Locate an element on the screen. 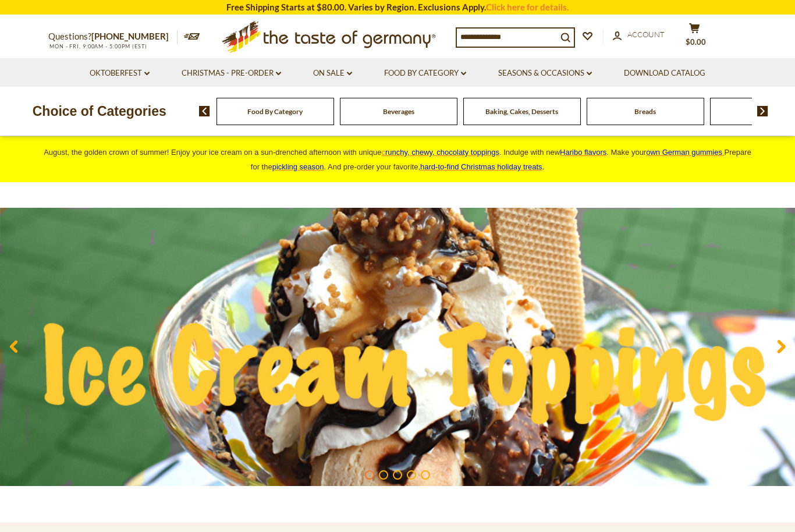  a: Account is located at coordinates (638, 35).